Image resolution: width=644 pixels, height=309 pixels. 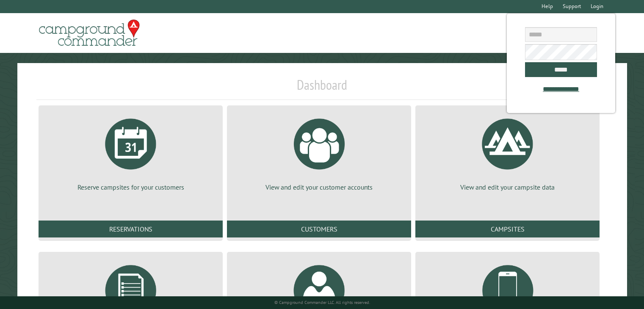 I want to click on a: Reservations, so click(x=130, y=229).